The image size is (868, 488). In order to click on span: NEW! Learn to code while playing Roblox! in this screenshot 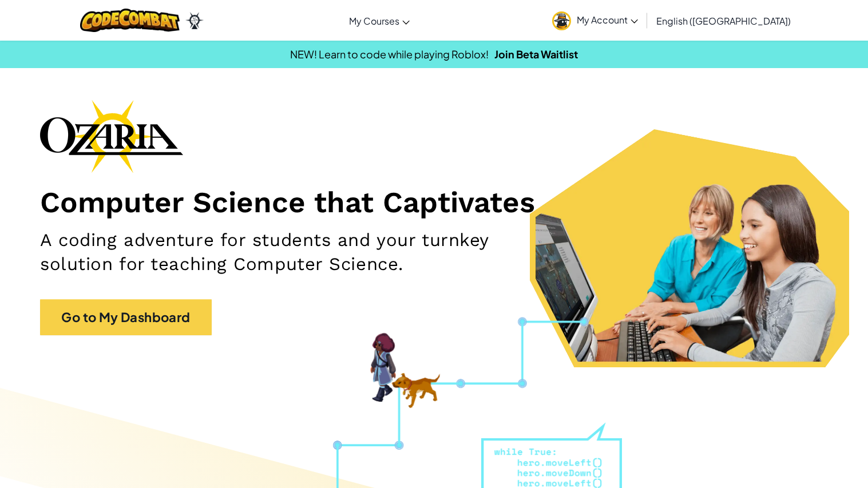, I will do `click(389, 54)`.